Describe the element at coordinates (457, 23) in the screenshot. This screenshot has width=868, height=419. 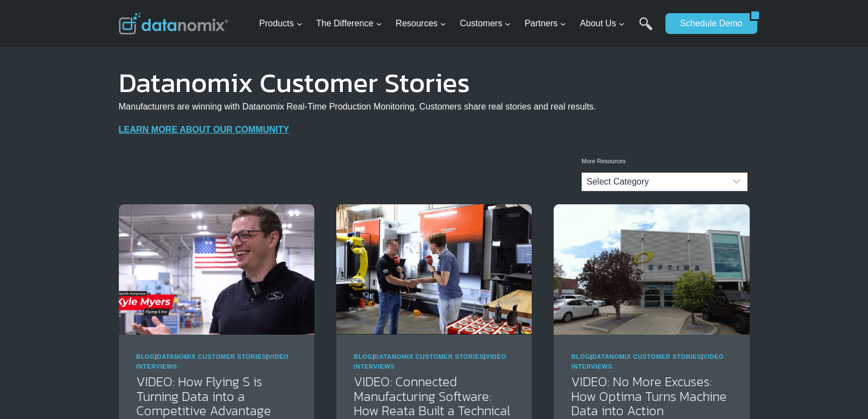
I see `nav: Primary Navigation` at that location.